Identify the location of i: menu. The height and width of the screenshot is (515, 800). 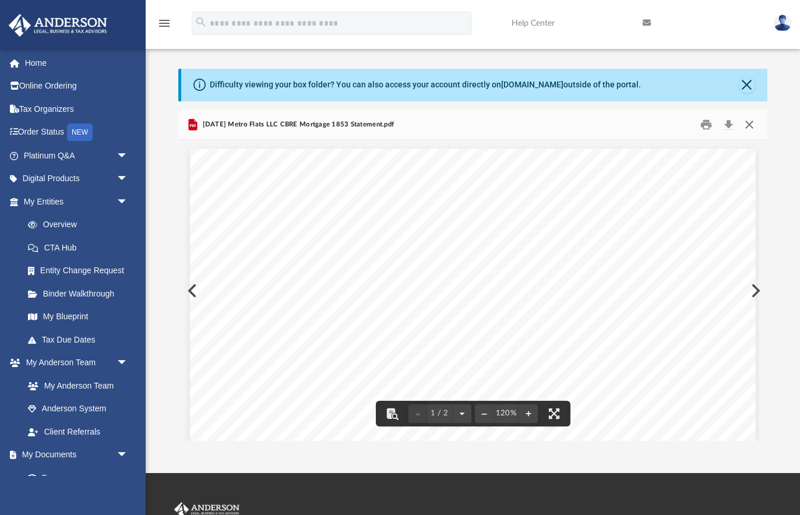
(164, 23).